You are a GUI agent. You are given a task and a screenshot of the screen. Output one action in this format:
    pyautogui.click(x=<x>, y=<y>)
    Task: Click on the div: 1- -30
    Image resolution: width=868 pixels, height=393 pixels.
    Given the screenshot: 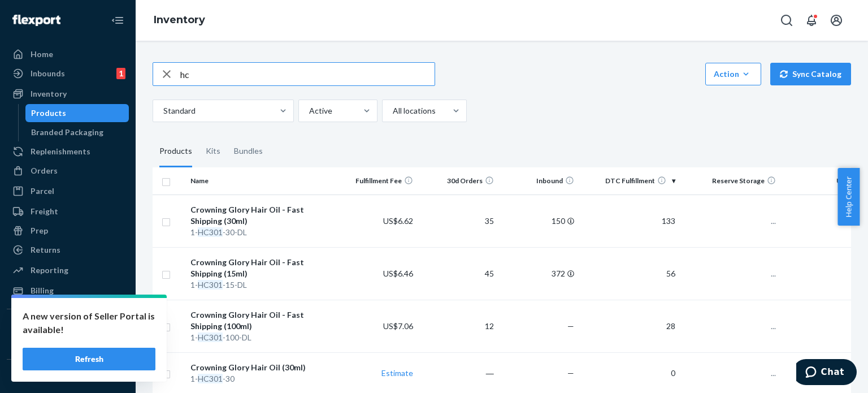 What is the action you would take?
    pyautogui.click(x=261, y=379)
    